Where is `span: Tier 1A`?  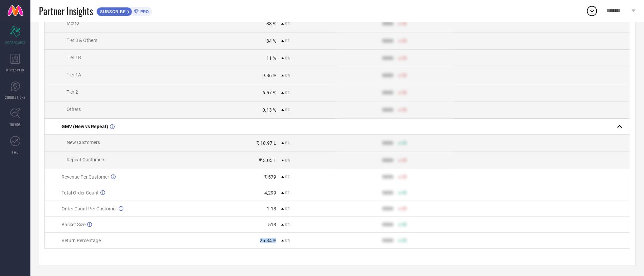 span: Tier 1A is located at coordinates (74, 75).